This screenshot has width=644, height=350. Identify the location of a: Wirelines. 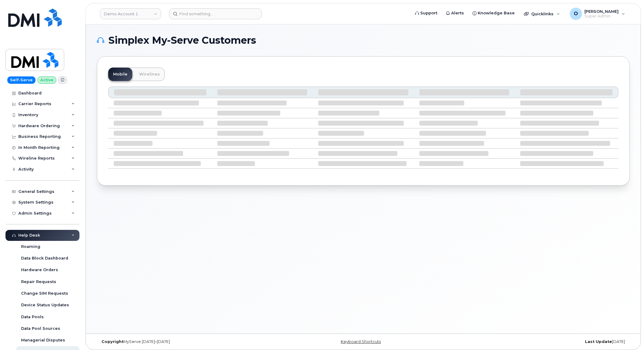
(150, 74).